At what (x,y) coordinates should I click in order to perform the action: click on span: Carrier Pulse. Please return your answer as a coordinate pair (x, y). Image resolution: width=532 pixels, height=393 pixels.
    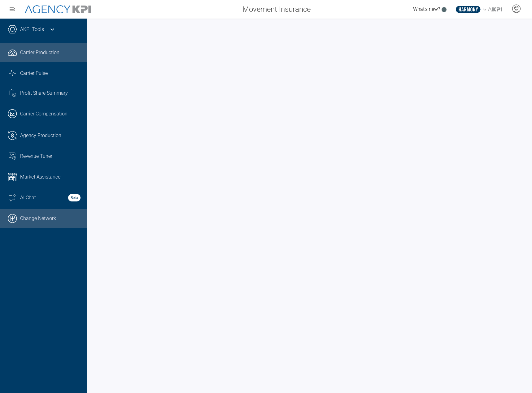
    Looking at the image, I should click on (34, 74).